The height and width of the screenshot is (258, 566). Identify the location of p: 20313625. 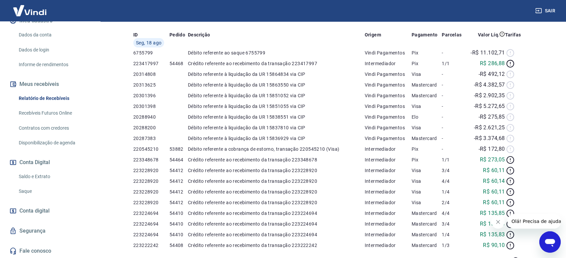
(151, 85).